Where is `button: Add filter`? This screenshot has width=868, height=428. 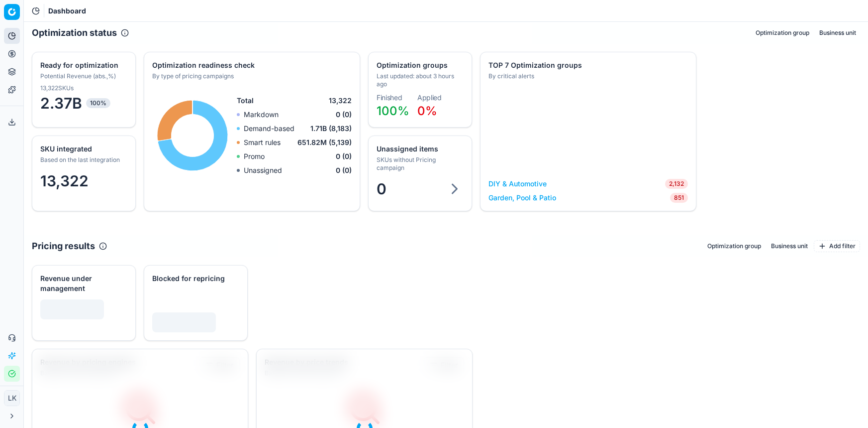 button: Add filter is located at coordinates (837, 246).